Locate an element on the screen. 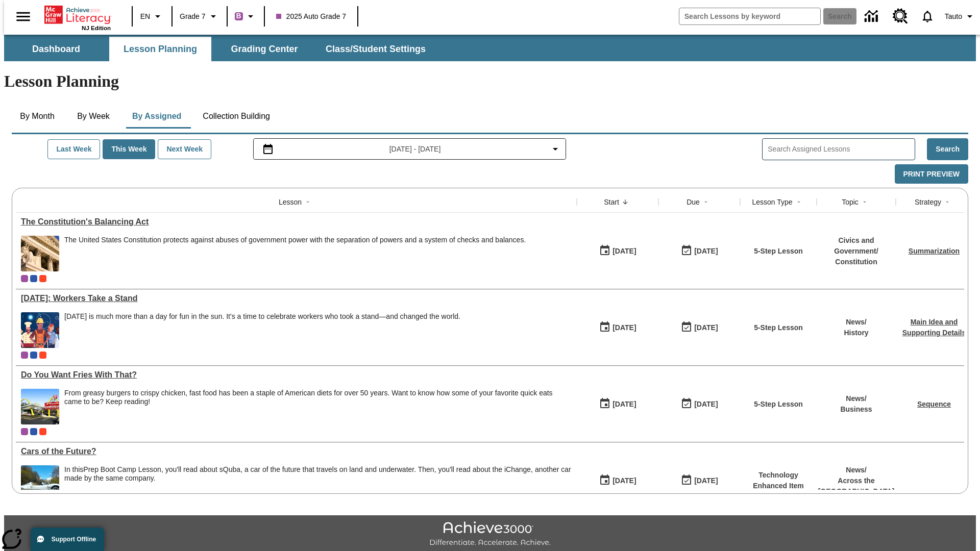  button: Last Week is located at coordinates (73, 149).